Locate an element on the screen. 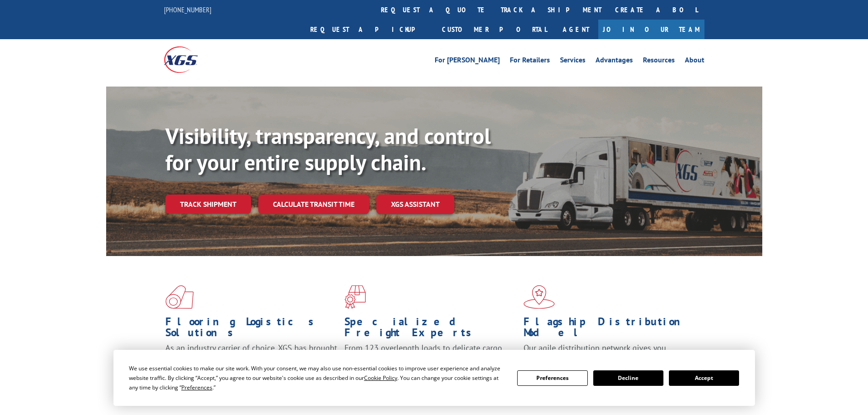  a: For Retailers is located at coordinates (530, 62).